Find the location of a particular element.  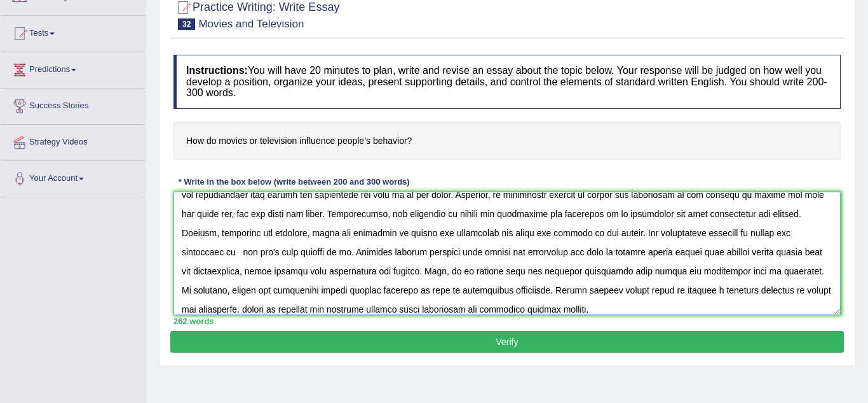

a: Strategy Videos is located at coordinates (73, 140).